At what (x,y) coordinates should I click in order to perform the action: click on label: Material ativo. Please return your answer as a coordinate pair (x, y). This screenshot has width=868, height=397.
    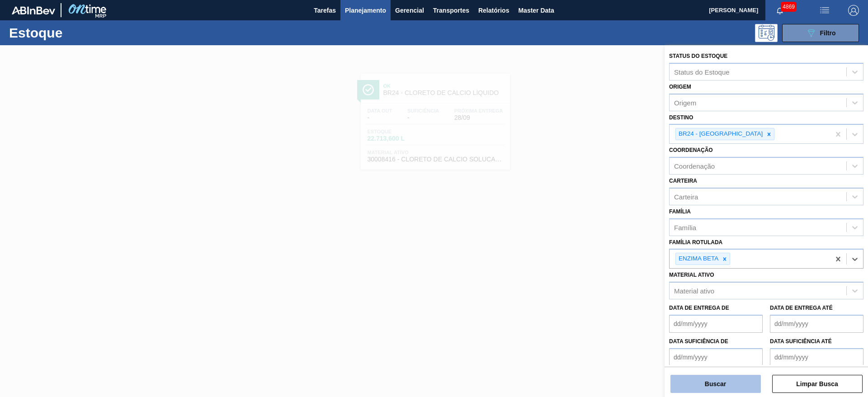
    Looking at the image, I should click on (692, 275).